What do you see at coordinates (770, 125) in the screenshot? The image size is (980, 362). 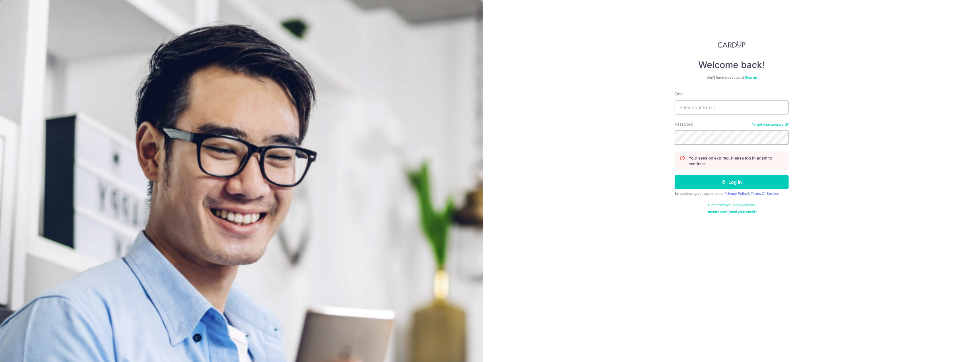 I see `a: Forgot your password?` at bounding box center [770, 125].